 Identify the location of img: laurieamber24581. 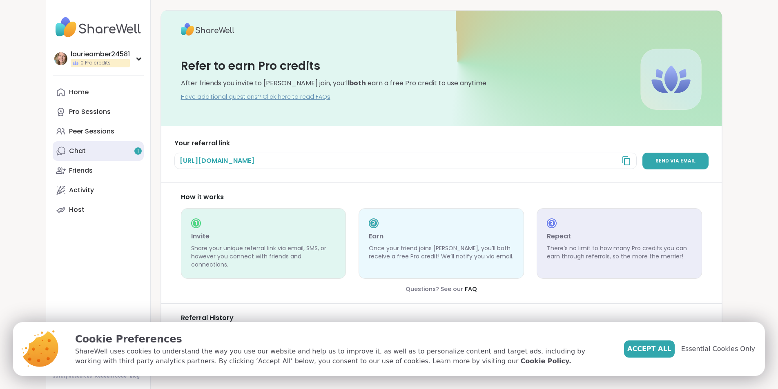
(61, 59).